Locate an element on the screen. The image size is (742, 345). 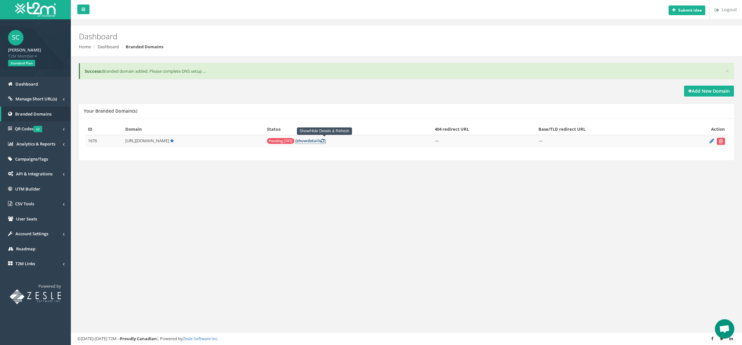
span: T2M Links is located at coordinates (25, 264).